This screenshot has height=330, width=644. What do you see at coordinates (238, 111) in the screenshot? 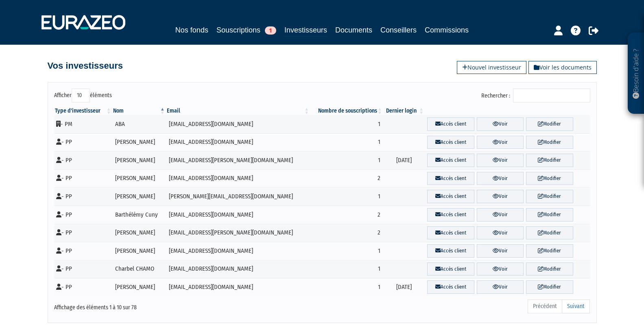
I see `th: Email : activer pour trier la colonne par ordre croissant` at bounding box center [238, 111].